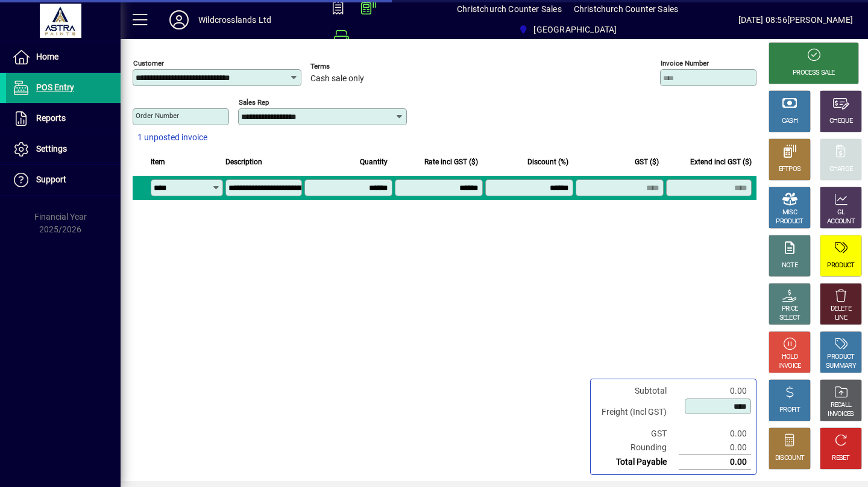 This screenshot has height=487, width=868. What do you see at coordinates (64, 119) in the screenshot?
I see `a: Reports` at bounding box center [64, 119].